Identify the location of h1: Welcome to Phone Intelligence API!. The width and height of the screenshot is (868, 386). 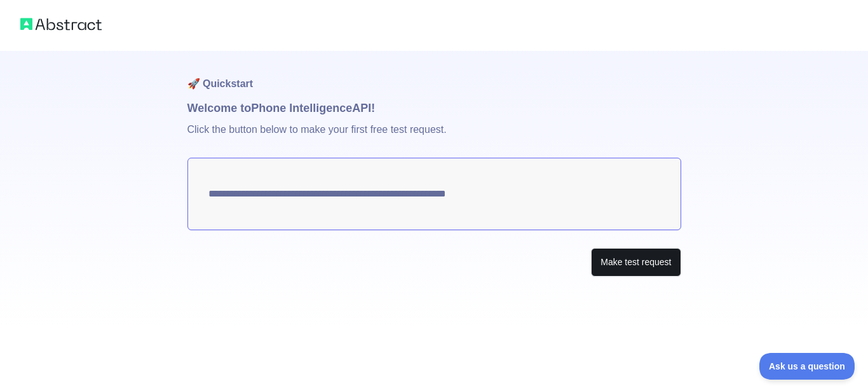
(434, 108).